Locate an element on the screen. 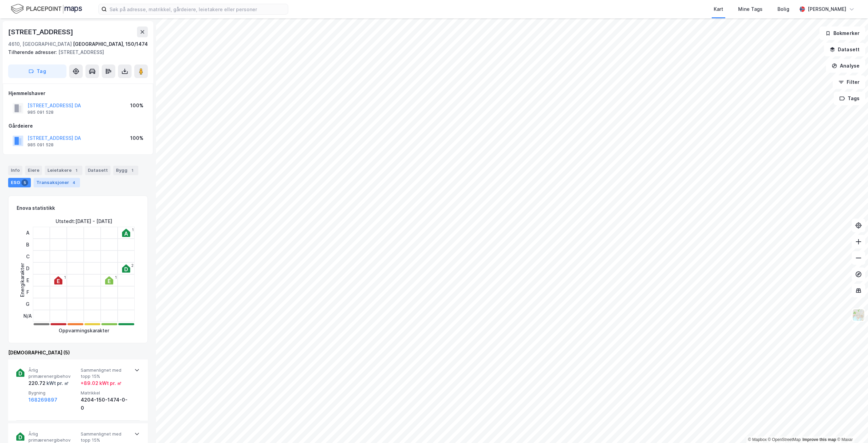 The width and height of the screenshot is (868, 443). button: Tag is located at coordinates (37, 71).